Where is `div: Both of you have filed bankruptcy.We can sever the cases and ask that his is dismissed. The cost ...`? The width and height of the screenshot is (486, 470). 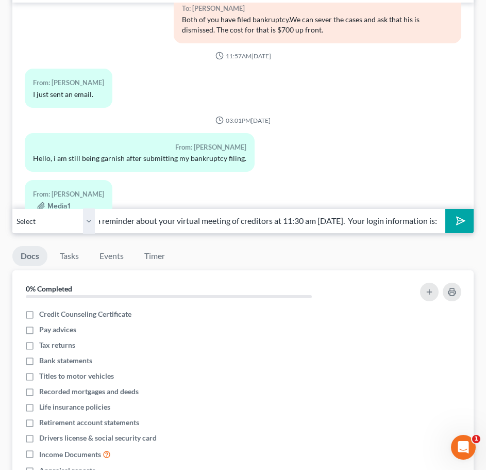 div: Both of you have filed bankruptcy.We can sever the cases and ask that his is dismissed. The cost ... is located at coordinates (318, 25).